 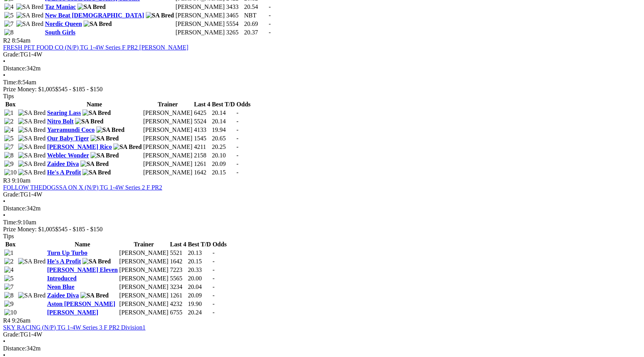 I want to click on td: 20.00, so click(x=199, y=278).